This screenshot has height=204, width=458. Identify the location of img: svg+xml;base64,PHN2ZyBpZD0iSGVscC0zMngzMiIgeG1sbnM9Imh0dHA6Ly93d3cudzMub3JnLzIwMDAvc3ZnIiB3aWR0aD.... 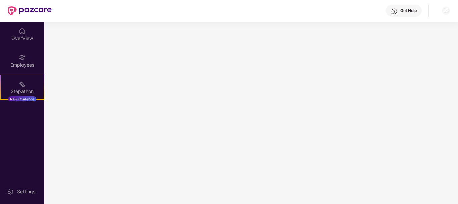
(394, 11).